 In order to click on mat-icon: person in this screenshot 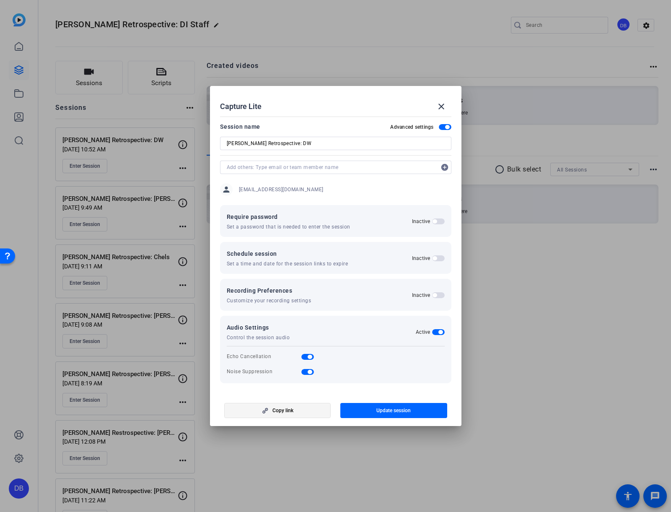, I will do `click(226, 189)`.